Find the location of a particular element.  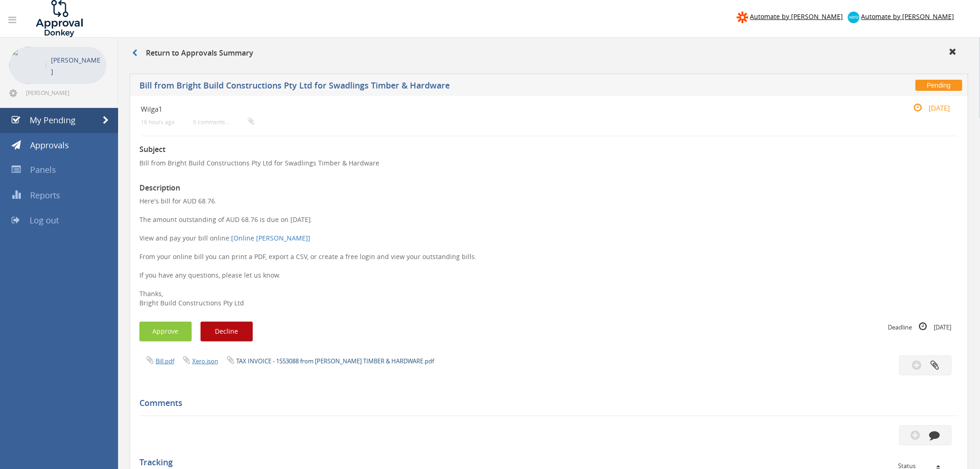

a: Xero.json is located at coordinates (205, 361).